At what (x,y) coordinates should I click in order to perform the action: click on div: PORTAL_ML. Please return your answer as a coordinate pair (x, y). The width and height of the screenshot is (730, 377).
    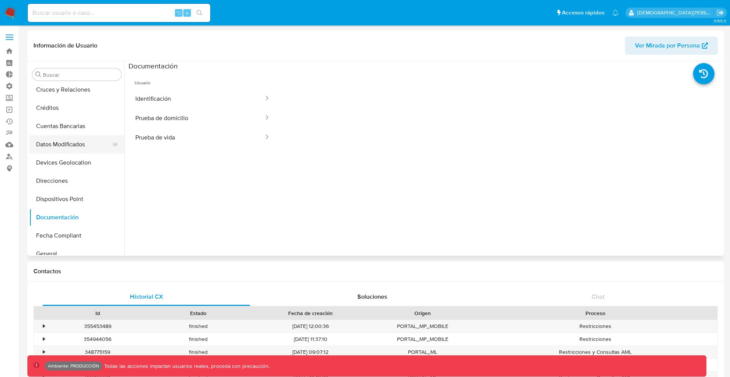
    Looking at the image, I should click on (422, 352).